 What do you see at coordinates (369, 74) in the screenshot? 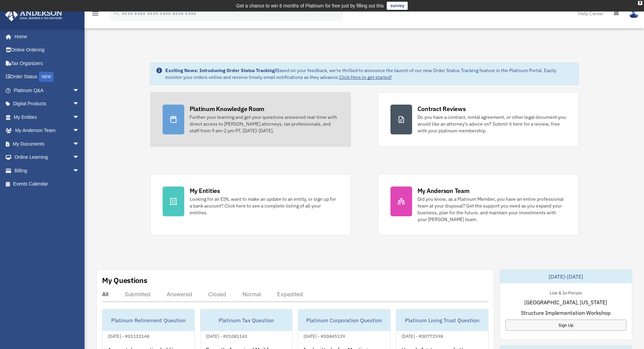
I see `div: Based on your feedback, we're thrilled to announce the launch of our new Order Status Tracking fe...` at bounding box center [369, 74].